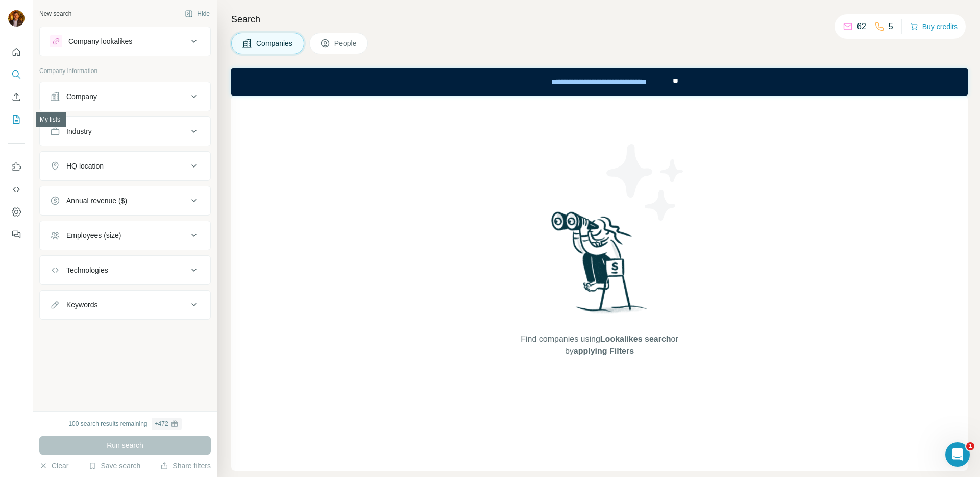 The width and height of the screenshot is (980, 477). I want to click on p: 5, so click(891, 26).